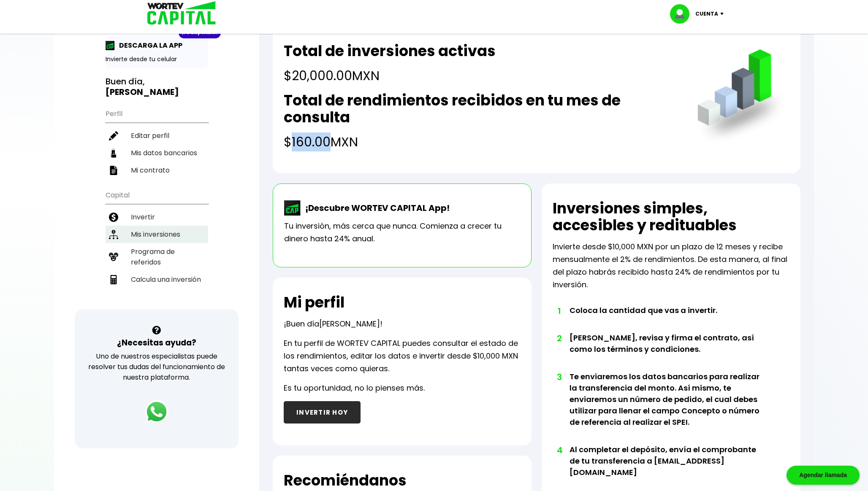 This screenshot has width=868, height=491. I want to click on a: Programa de referidos, so click(157, 257).